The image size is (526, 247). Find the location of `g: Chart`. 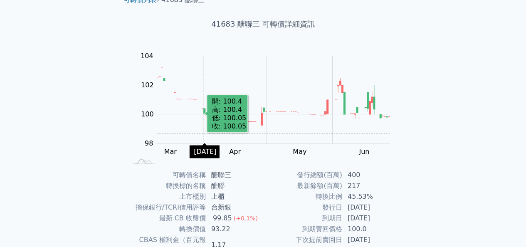

g: Chart is located at coordinates (269, 104).